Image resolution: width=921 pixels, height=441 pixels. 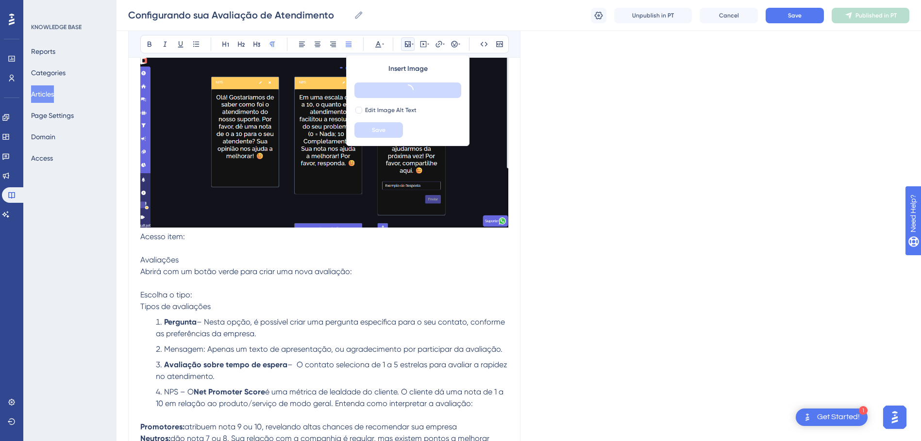 I want to click on button: Domain, so click(x=43, y=137).